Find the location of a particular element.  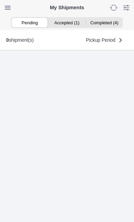

ion-segment-button: Pending is located at coordinates (29, 23).